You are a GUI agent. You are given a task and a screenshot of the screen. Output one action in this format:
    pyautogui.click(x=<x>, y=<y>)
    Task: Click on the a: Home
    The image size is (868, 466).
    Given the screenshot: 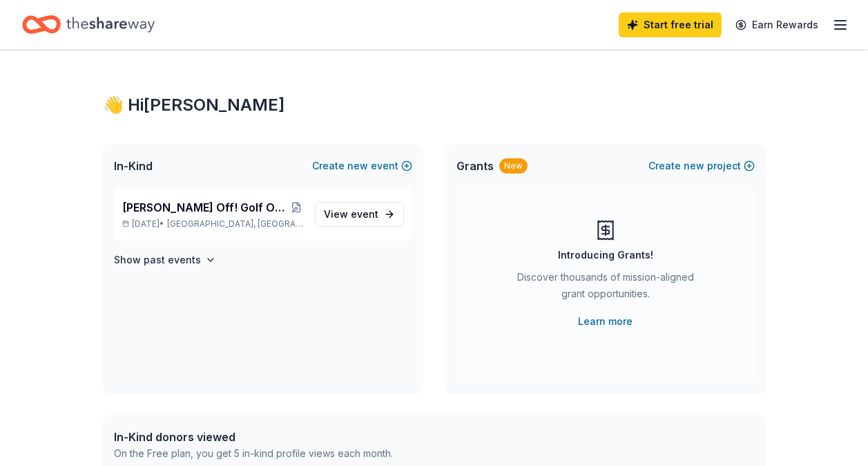 What is the action you would take?
    pyautogui.click(x=88, y=24)
    